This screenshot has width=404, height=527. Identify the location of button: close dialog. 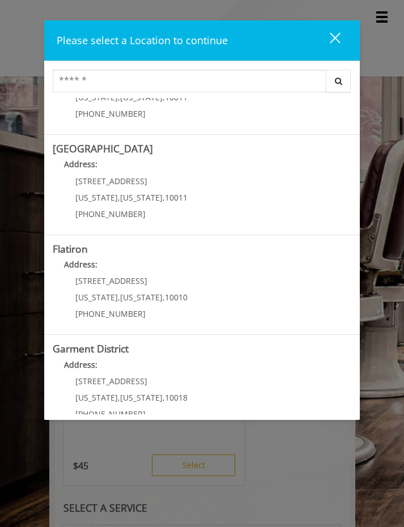
(328, 40).